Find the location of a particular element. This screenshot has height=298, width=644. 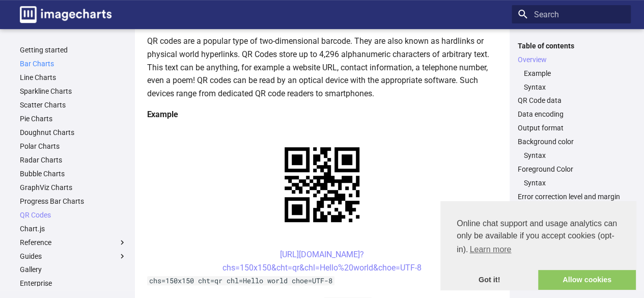

label: Table of contents is located at coordinates (571, 46).